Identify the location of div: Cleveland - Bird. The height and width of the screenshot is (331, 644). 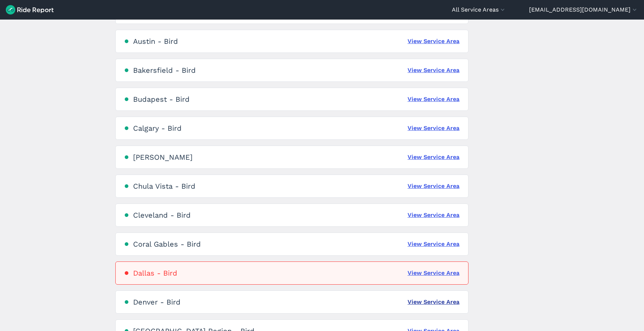
(162, 215).